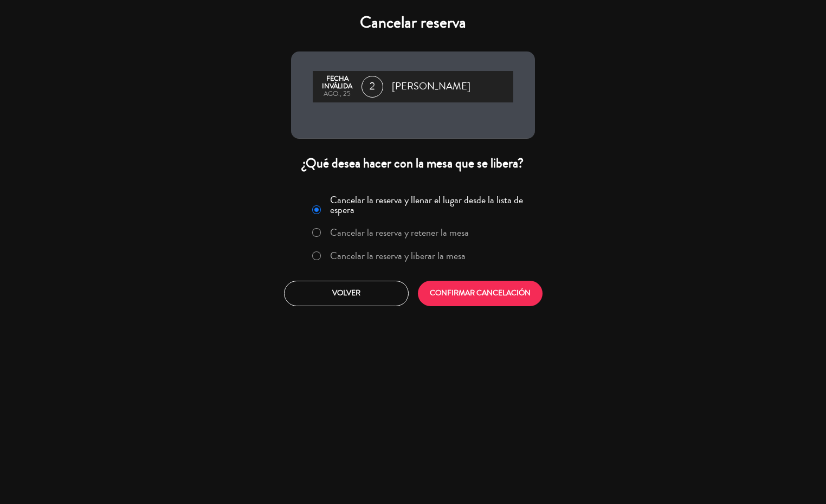 The image size is (826, 504). What do you see at coordinates (480, 293) in the screenshot?
I see `button: CONFIRMAR CANCELACIÓN` at bounding box center [480, 293].